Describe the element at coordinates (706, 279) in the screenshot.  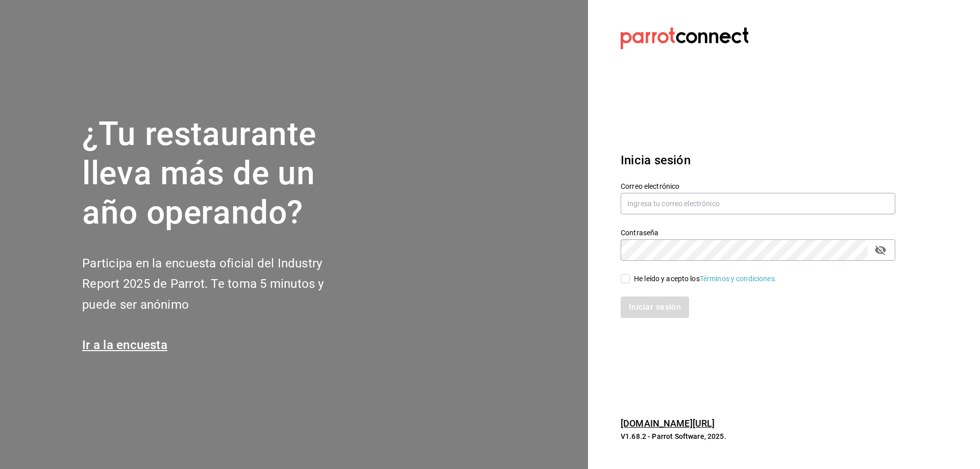
I see `div: He leído y acepto los` at that location.